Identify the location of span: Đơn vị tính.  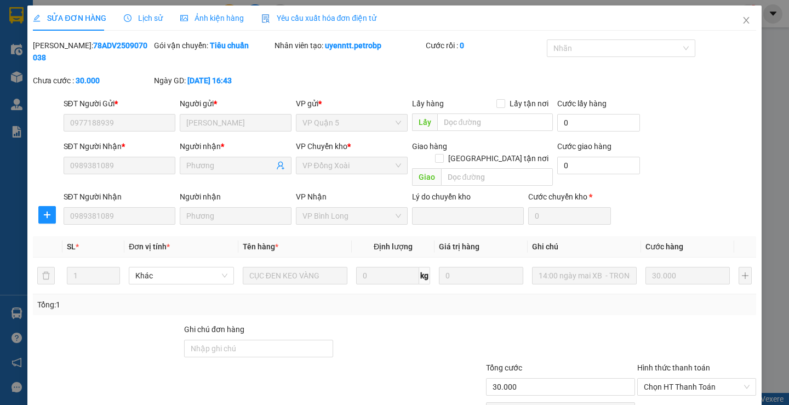
(149, 247).